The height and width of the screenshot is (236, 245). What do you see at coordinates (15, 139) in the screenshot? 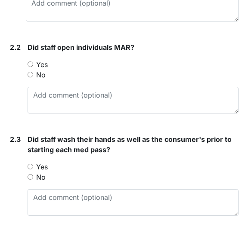
I see `label: 2.3` at bounding box center [15, 139].